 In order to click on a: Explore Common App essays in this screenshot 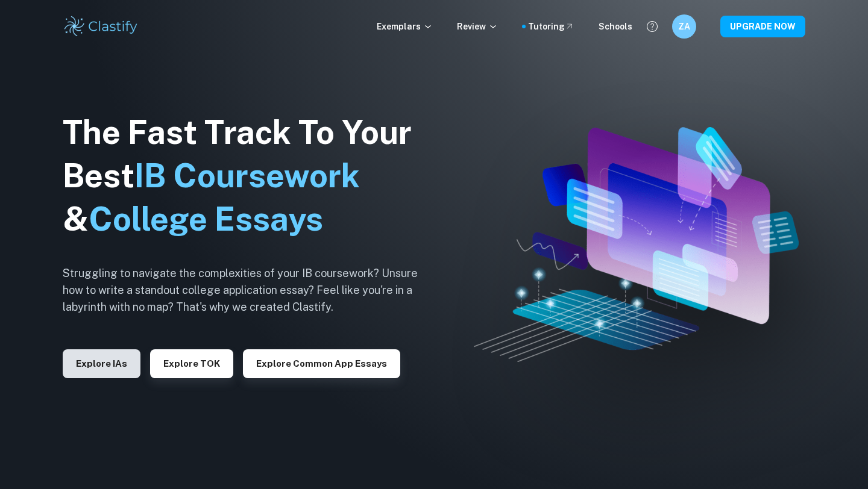, I will do `click(321, 363)`.